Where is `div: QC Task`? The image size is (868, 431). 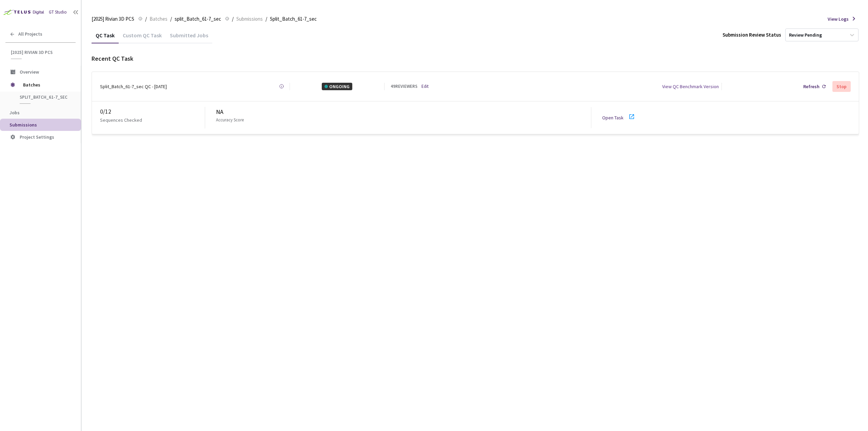
div: QC Task is located at coordinates (105, 38).